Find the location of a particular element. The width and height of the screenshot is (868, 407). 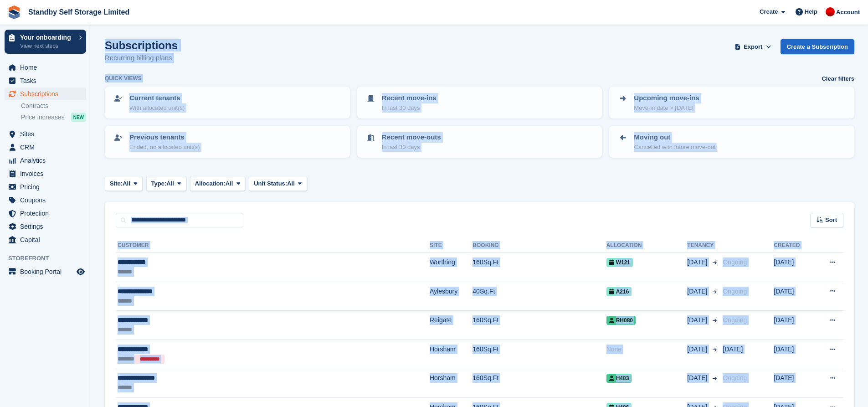

a: Preview store is located at coordinates (81, 271).